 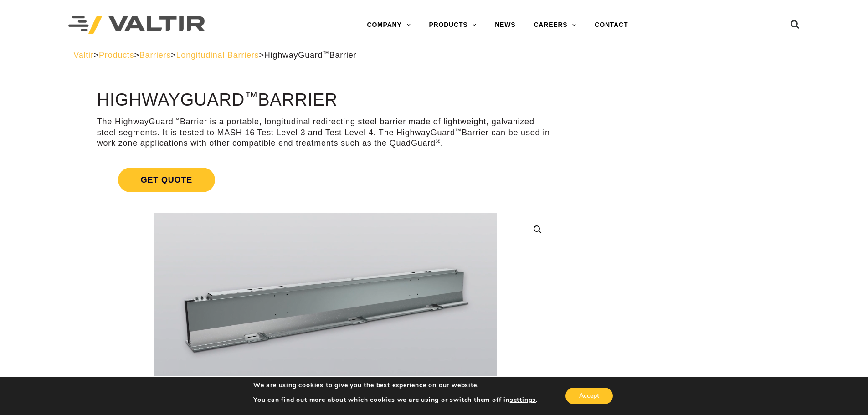 What do you see at coordinates (83, 55) in the screenshot?
I see `span: Valtir` at bounding box center [83, 55].